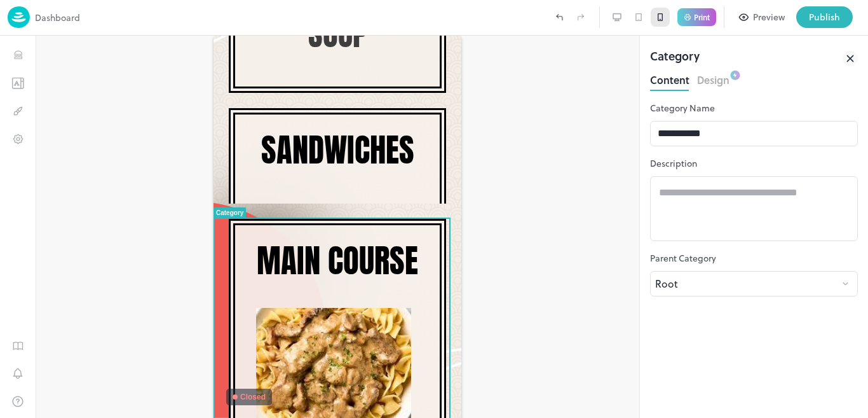 The height and width of the screenshot is (418, 868). I want to click on p: SANDWICHES, so click(124, 115).